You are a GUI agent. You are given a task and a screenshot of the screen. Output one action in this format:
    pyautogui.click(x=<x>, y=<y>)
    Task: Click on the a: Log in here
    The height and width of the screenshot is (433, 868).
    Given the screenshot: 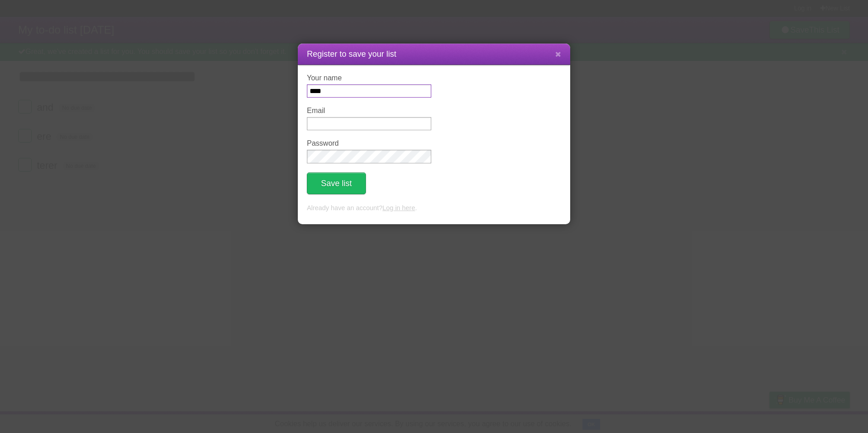 What is the action you would take?
    pyautogui.click(x=398, y=208)
    